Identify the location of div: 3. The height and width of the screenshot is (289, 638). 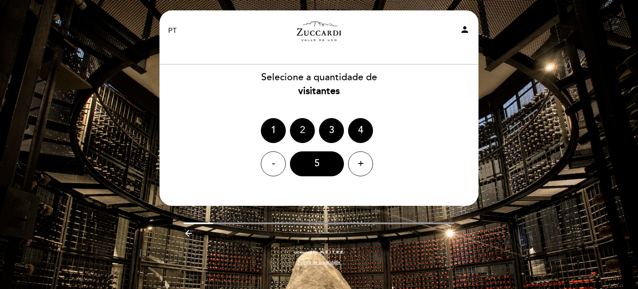
(332, 131).